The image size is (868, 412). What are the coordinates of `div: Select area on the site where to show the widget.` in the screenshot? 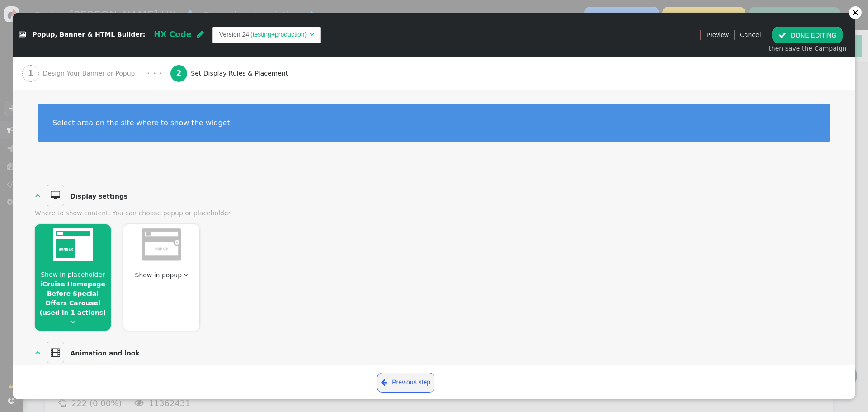 It's located at (434, 122).